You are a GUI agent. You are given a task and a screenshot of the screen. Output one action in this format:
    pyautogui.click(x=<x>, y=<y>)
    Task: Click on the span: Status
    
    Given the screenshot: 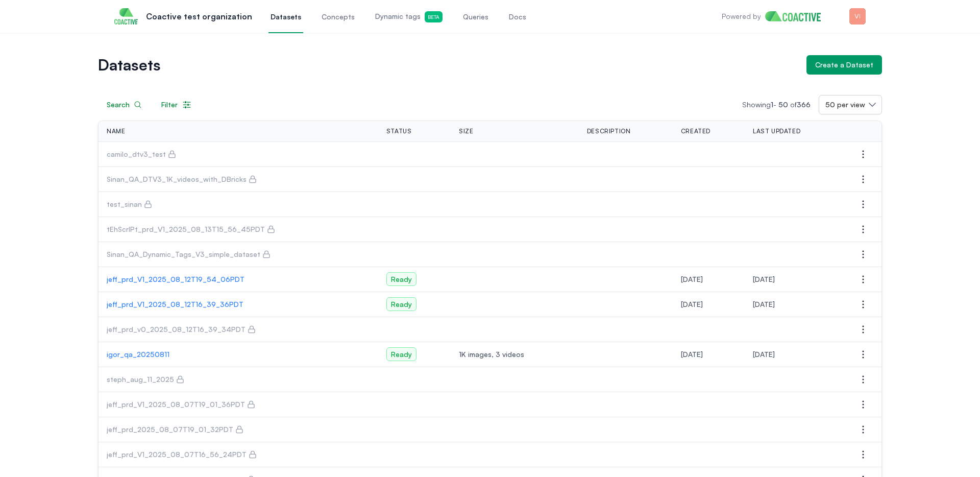 What is the action you would take?
    pyautogui.click(x=399, y=131)
    